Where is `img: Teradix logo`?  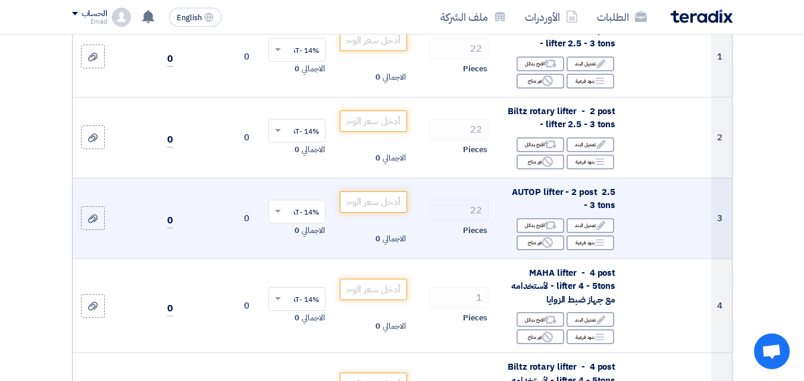 img: Teradix logo is located at coordinates (701, 16).